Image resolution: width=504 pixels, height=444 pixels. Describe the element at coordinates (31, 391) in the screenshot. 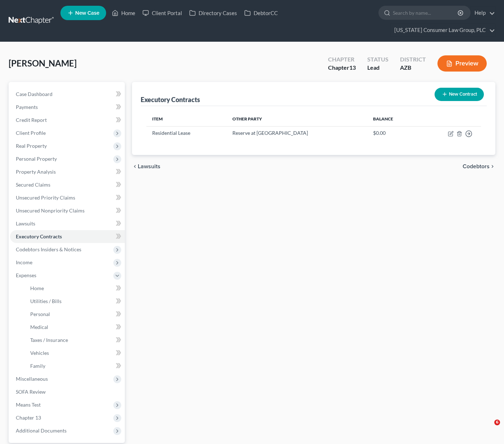

I see `span: SOFA Review` at that location.